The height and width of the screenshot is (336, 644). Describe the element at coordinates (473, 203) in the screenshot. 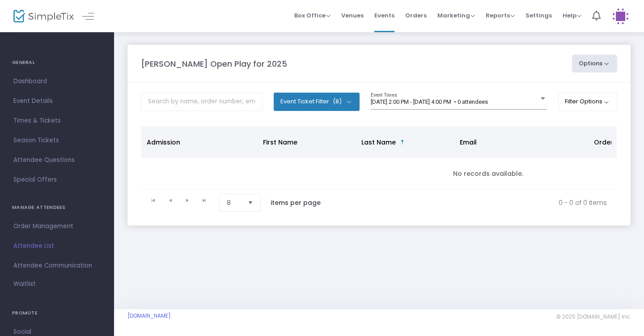

I see `kendo-pager-info: 0 - 0 of 0 items` at that location.